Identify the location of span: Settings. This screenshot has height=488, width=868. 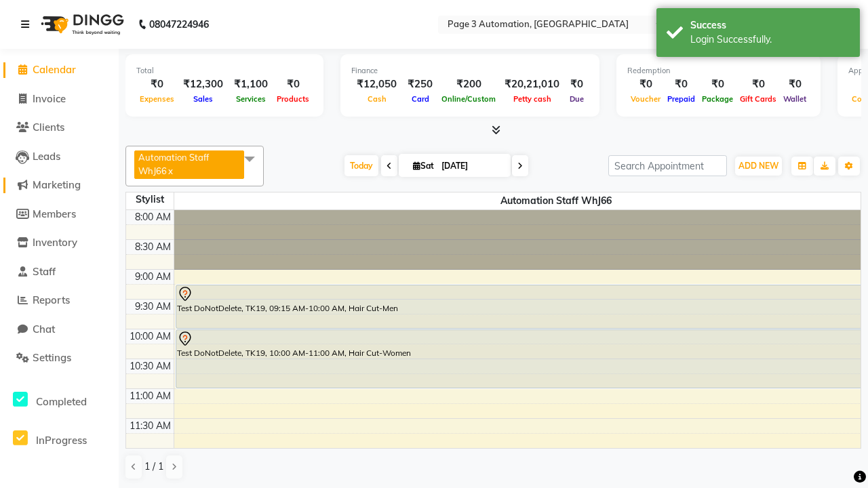
(52, 357).